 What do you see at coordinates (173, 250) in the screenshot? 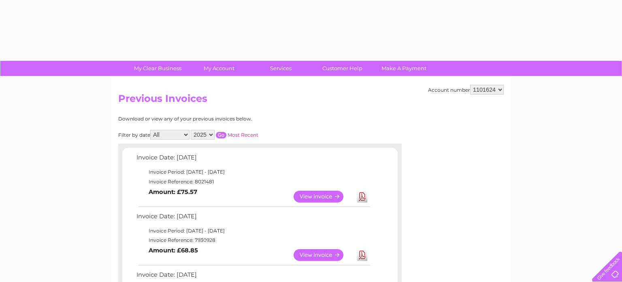
I see `b: Amount: £68.85` at bounding box center [173, 250].